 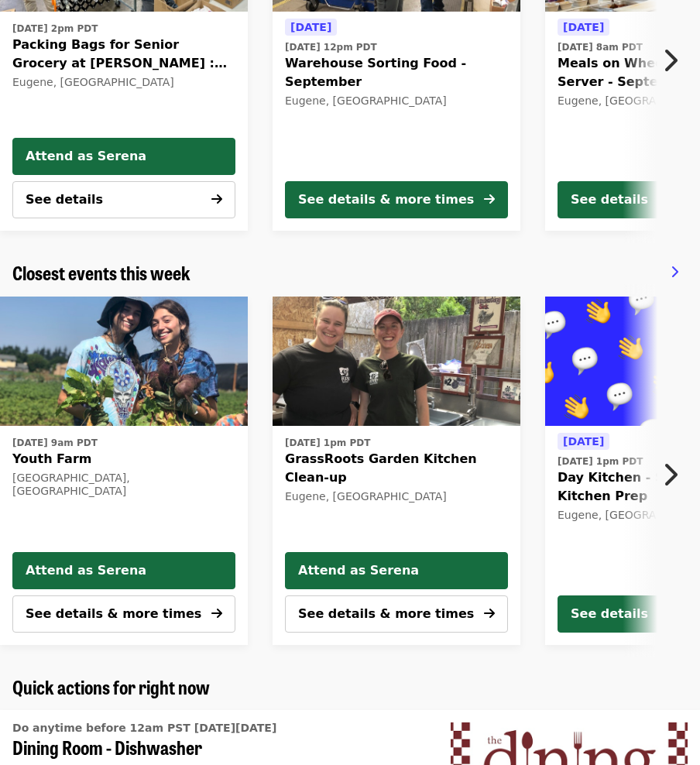 I want to click on span: Closest events this week, so click(x=101, y=272).